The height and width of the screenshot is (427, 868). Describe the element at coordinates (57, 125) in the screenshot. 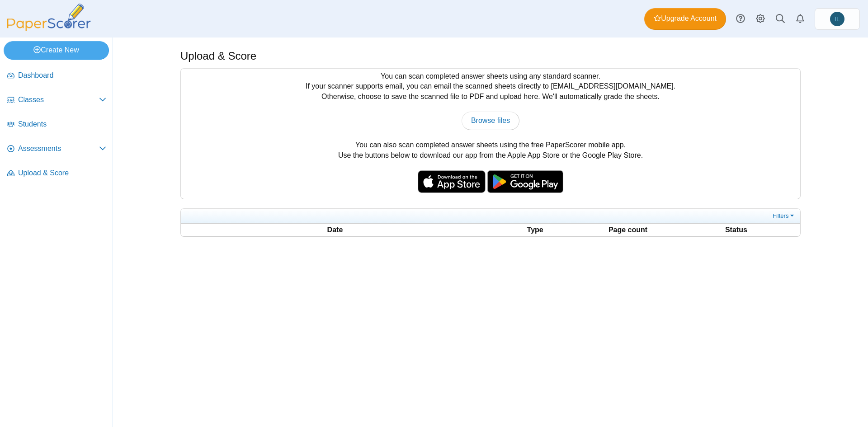

I see `a: Students` at that location.